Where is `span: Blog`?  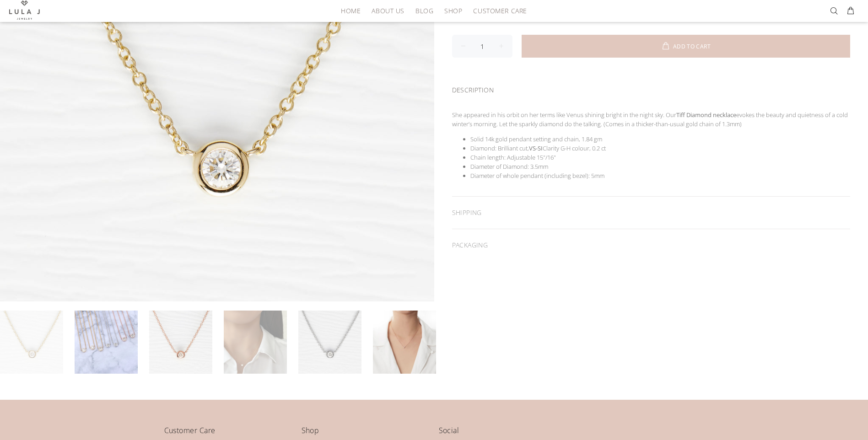
span: Blog is located at coordinates (424, 11).